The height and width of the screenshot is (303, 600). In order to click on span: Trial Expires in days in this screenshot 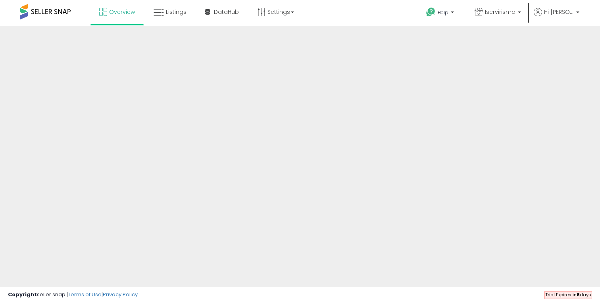, I will do `click(568, 295)`.